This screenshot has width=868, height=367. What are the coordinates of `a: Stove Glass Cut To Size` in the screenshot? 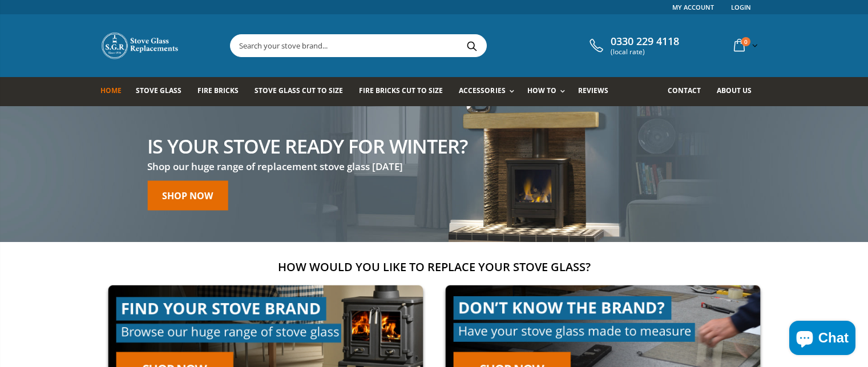 It's located at (303, 91).